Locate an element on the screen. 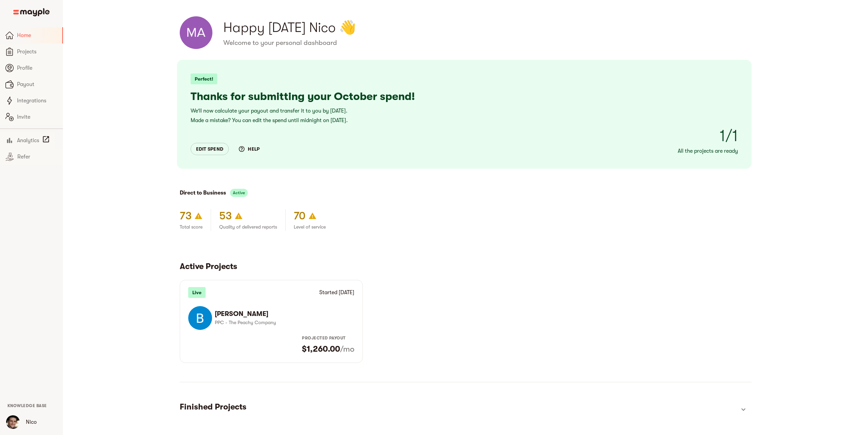 The image size is (868, 435). span: help is located at coordinates (249, 149).